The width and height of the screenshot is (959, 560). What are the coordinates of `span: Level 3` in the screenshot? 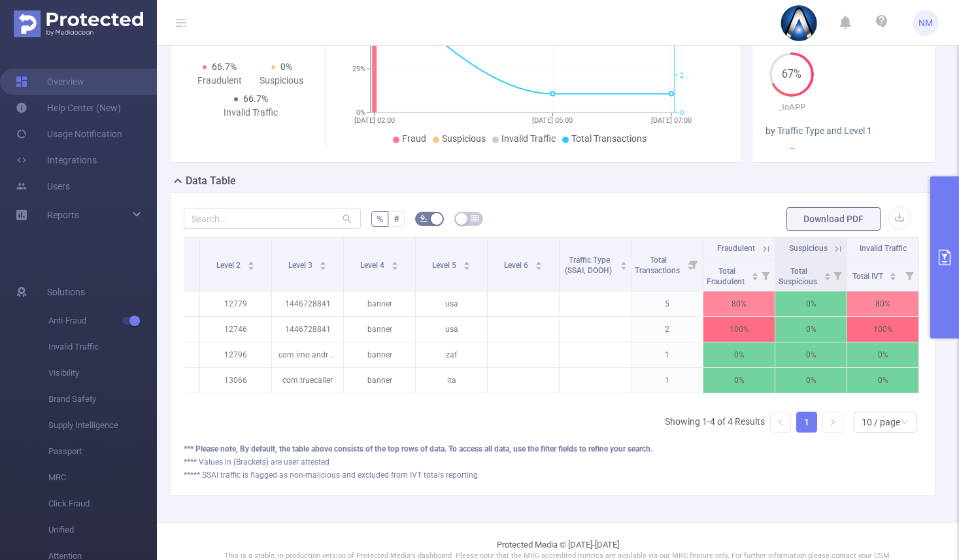 It's located at (301, 265).